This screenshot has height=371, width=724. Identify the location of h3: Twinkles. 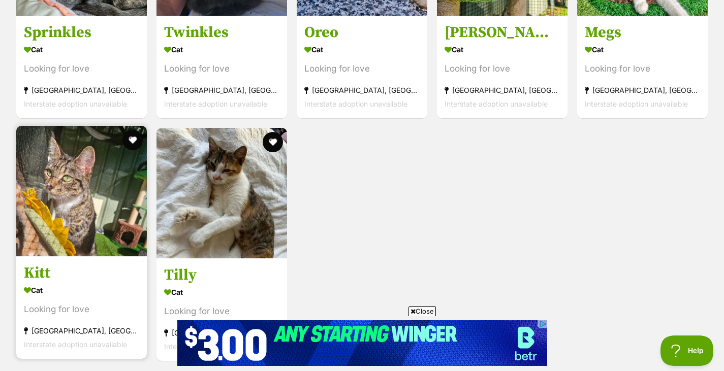
(222, 33).